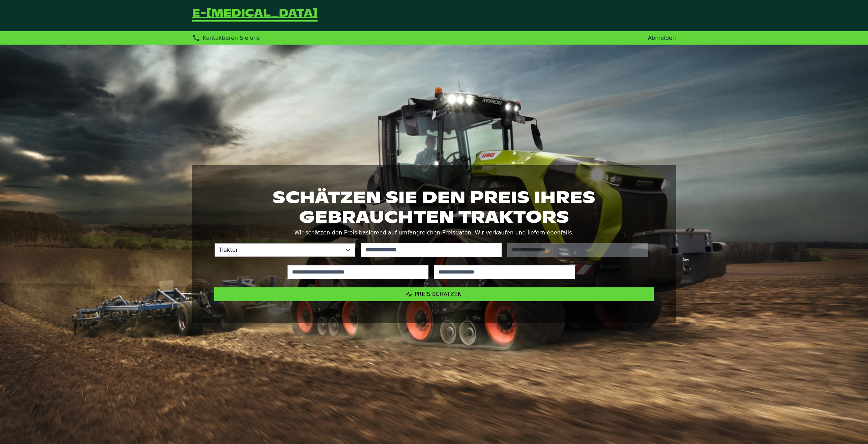  What do you see at coordinates (231, 38) in the screenshot?
I see `span: Kontaktieren Sie uns` at bounding box center [231, 38].